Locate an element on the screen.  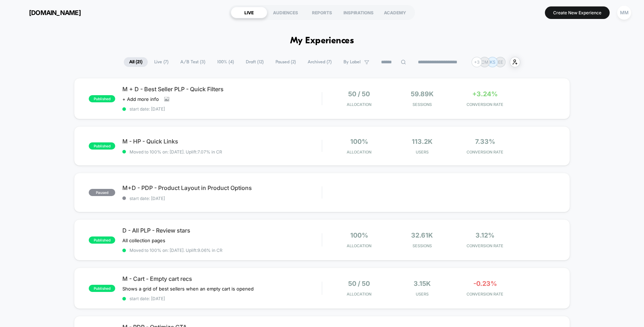
h1: My Experiences is located at coordinates (322, 41).